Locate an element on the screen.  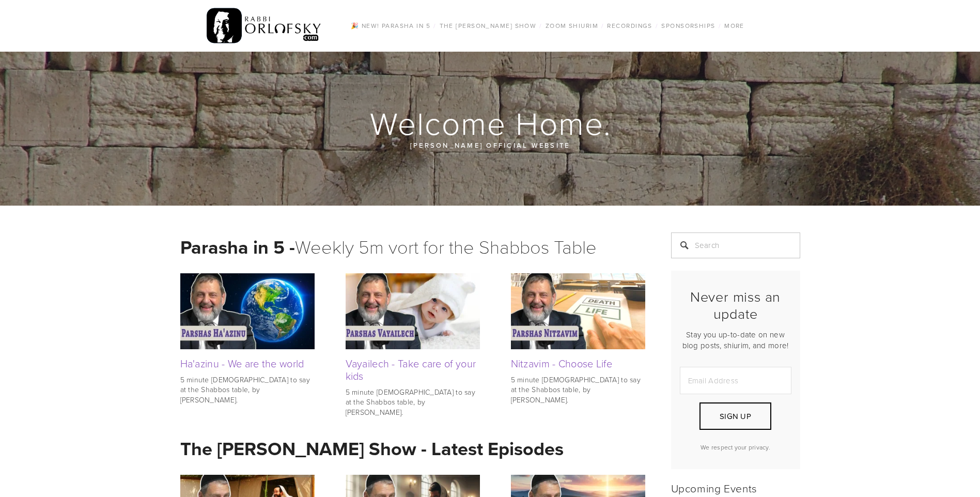
h1: Welcome Home. is located at coordinates (490, 123).